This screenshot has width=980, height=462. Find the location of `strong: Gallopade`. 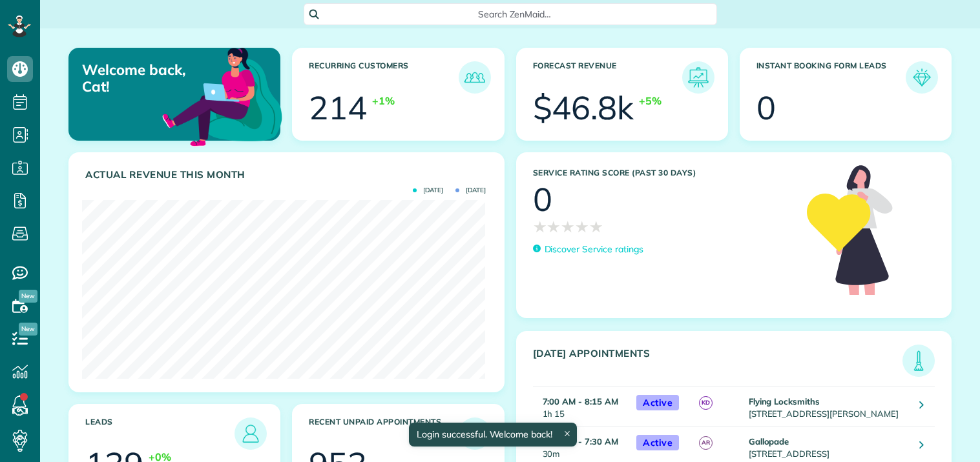

strong: Gallopade is located at coordinates (769, 441).